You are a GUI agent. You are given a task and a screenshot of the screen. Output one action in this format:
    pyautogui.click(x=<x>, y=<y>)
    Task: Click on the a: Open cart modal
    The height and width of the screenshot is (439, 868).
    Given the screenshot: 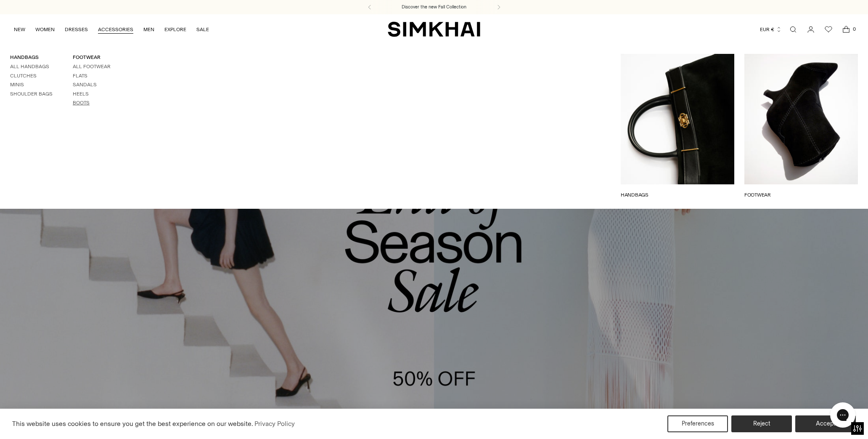 What is the action you would take?
    pyautogui.click(x=846, y=29)
    